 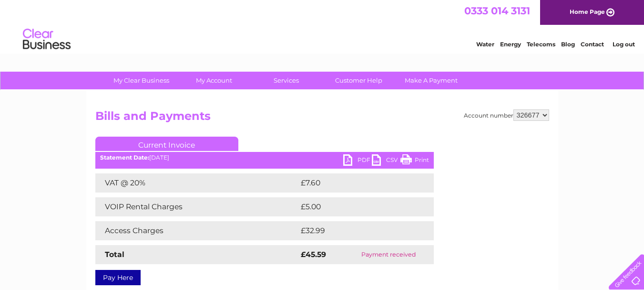 I want to click on a: Print, so click(x=415, y=161).